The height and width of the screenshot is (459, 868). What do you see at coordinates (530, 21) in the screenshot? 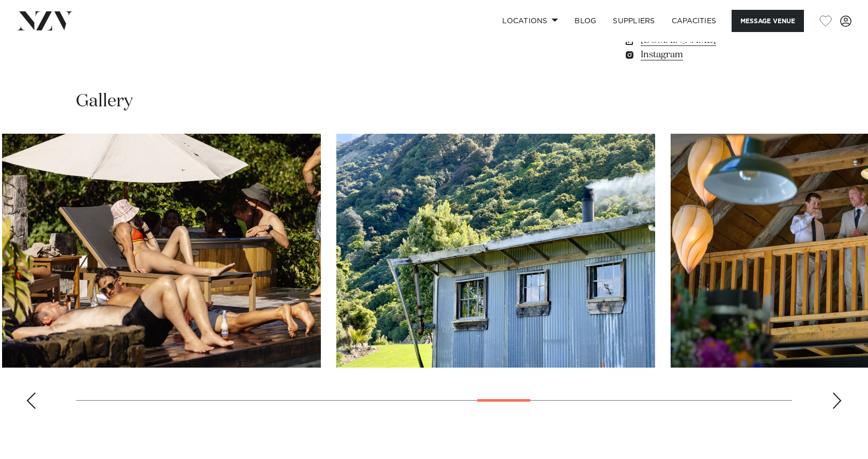
I see `a: Locations` at bounding box center [530, 21].